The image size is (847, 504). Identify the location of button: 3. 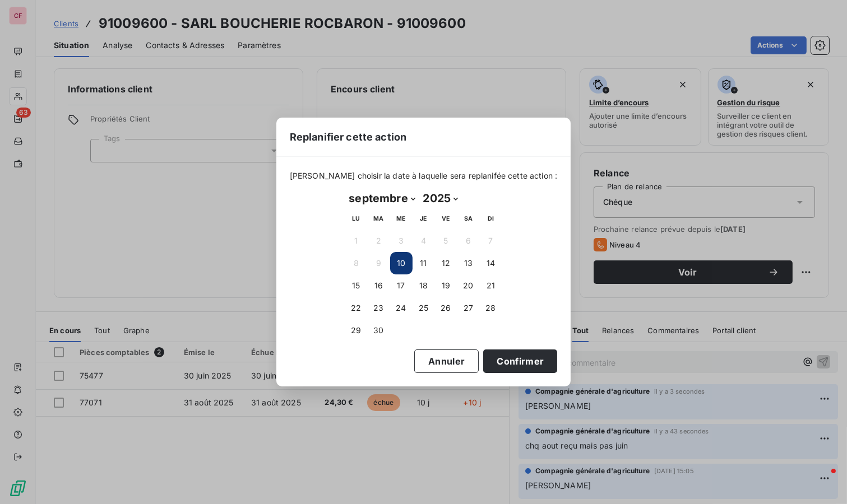
(401, 241).